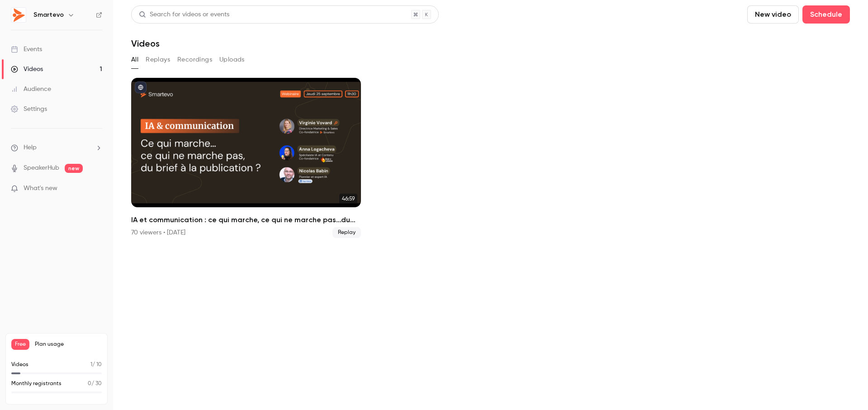 This screenshot has width=868, height=410. Describe the element at coordinates (78, 239) in the screenshot. I see `div: je comprends, la santé d'abord ! je vous envoie des ondes positives` at that location.